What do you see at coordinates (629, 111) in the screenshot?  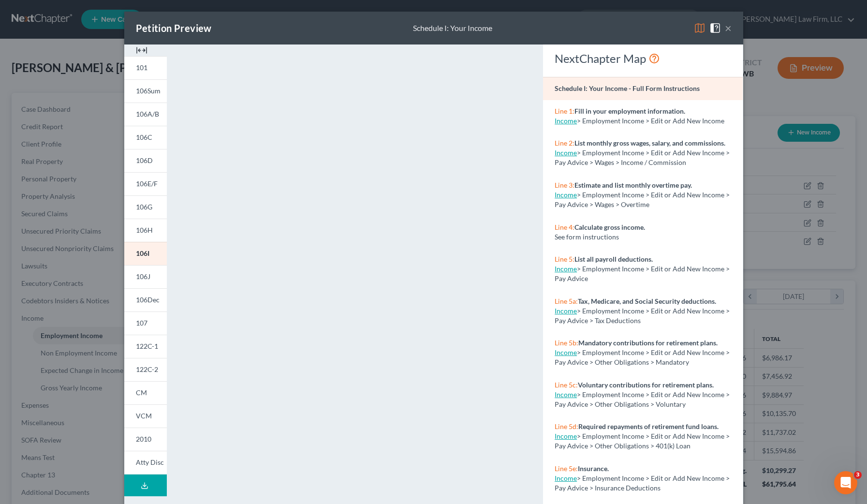 I see `strong: Fill in your employment information.` at bounding box center [629, 111].